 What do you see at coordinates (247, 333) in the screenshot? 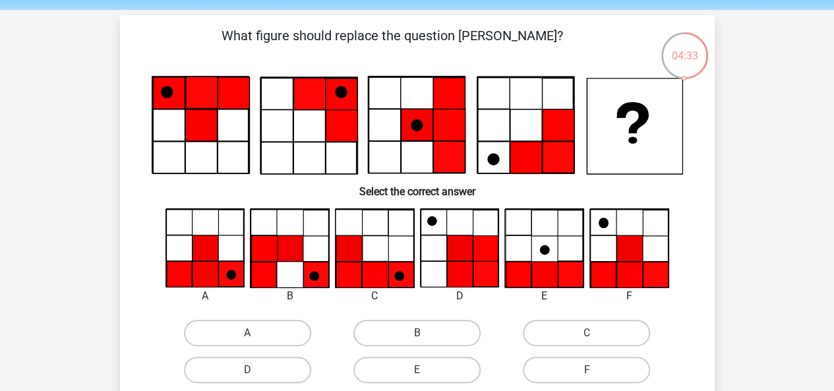
I see `label: A` at bounding box center [247, 333].